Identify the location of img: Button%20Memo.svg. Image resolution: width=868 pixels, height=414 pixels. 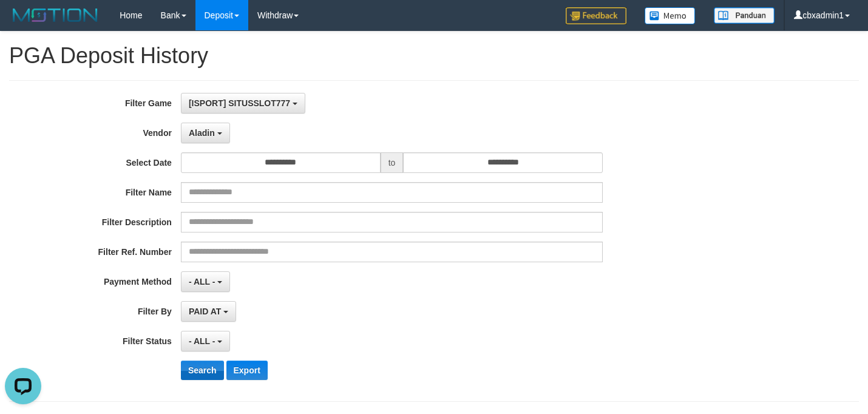
(670, 16).